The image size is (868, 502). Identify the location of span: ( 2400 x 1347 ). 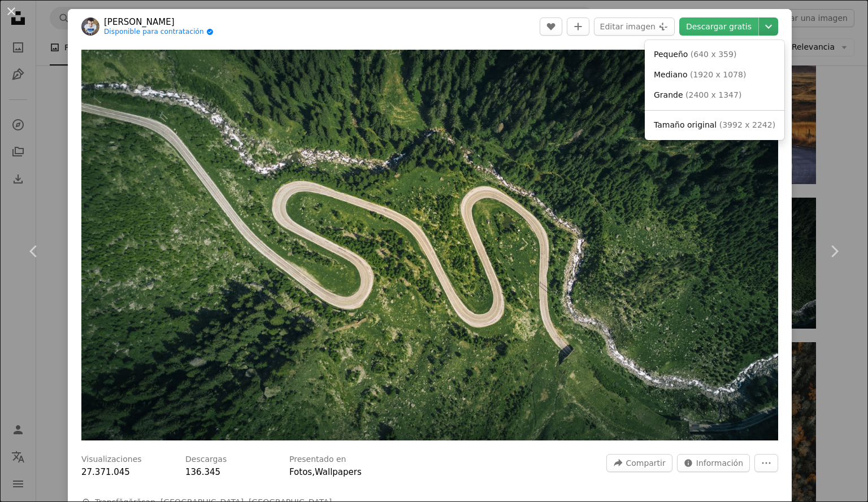
(713, 95).